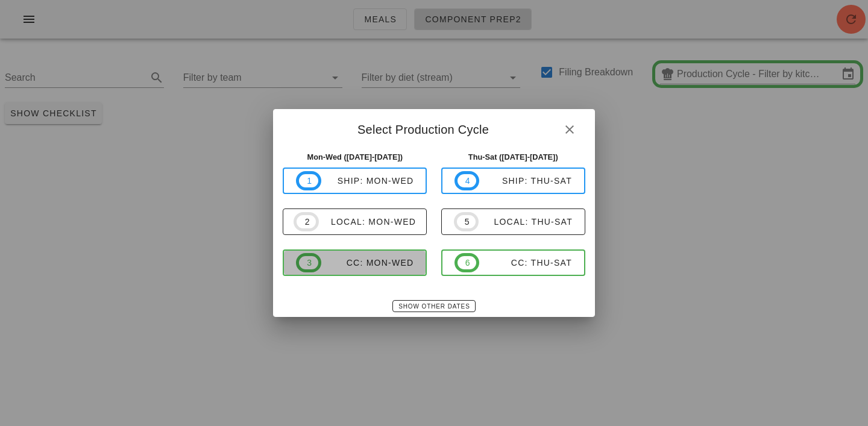 The width and height of the screenshot is (868, 426). Describe the element at coordinates (513, 222) in the screenshot. I see `button: 5local: Thu-Sat` at that location.